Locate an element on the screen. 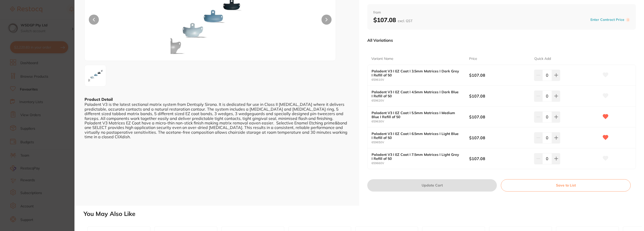 The height and width of the screenshot is (231, 644). small: 659620V is located at coordinates (420, 100).